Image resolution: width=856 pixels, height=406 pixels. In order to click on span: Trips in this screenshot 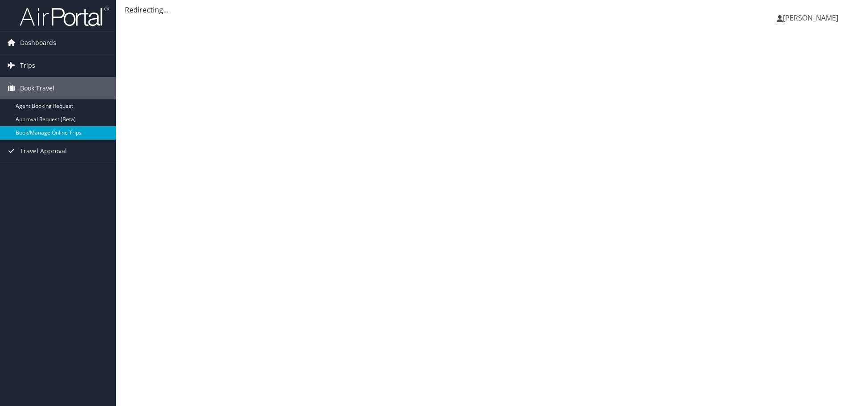, I will do `click(28, 66)`.